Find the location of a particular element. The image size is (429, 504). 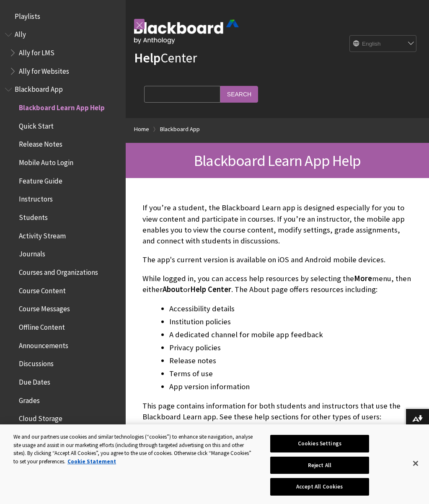

span: Discussions is located at coordinates (36, 362).